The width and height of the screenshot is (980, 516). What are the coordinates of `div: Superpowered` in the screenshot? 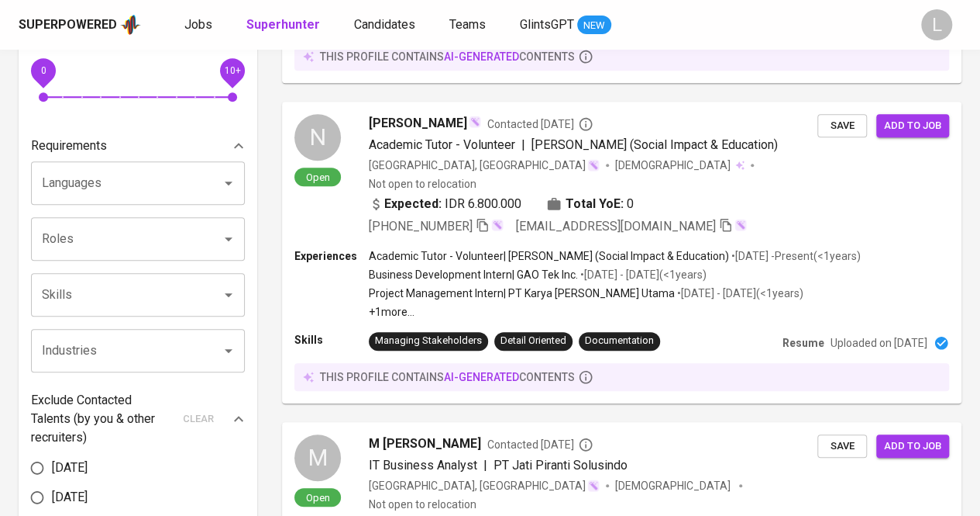 It's located at (67, 25).